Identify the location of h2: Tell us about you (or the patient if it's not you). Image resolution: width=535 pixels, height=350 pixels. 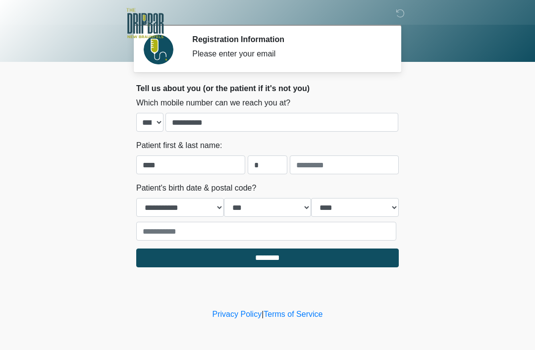
(267, 88).